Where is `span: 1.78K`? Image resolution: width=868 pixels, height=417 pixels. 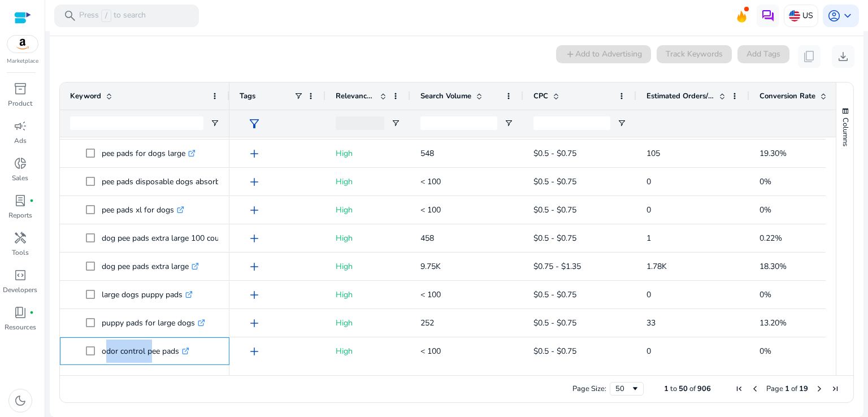 span: 1.78K is located at coordinates (657, 266).